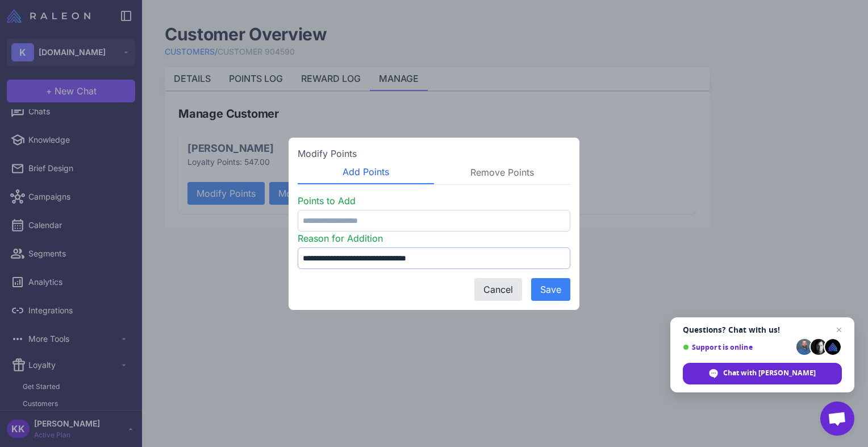  Describe the element at coordinates (327, 201) in the screenshot. I see `label: Points to Add` at that location.